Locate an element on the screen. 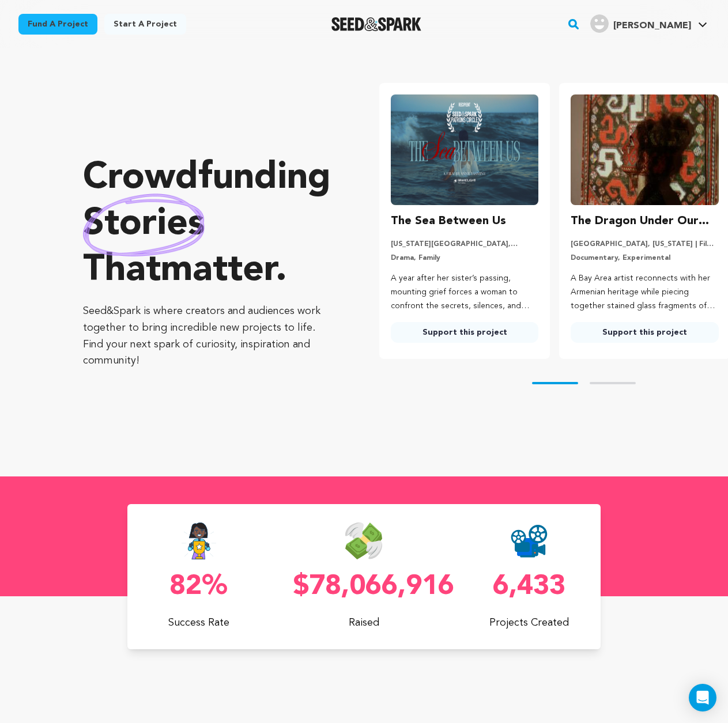  span: matter is located at coordinates (218, 271).